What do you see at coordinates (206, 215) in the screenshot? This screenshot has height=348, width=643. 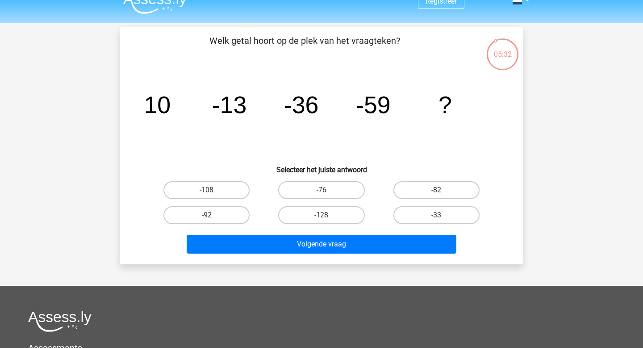 I see `label: -92` at bounding box center [206, 215].